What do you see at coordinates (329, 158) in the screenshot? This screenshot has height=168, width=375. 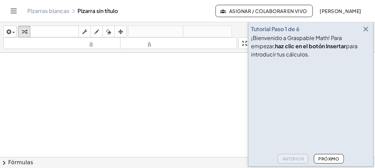 I see `font: Próximo` at bounding box center [329, 158].